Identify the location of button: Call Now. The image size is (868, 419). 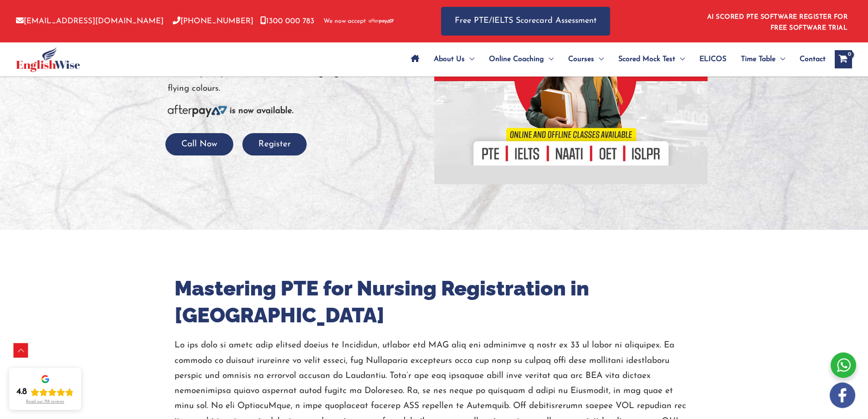
(199, 144).